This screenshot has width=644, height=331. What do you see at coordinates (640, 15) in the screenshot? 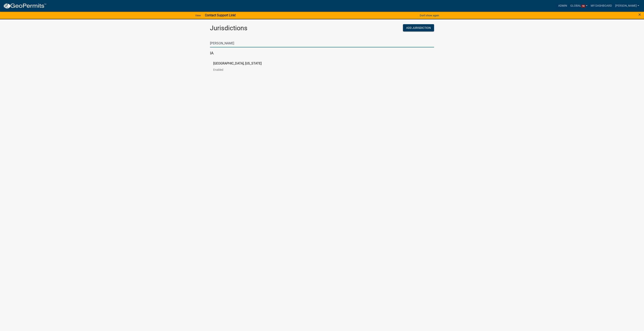
I see `button: Close` at bounding box center [640, 15].